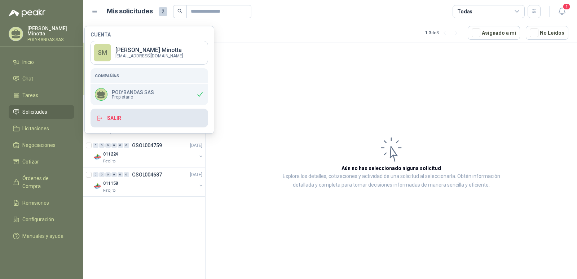 The width and height of the screenshot is (577, 279). What do you see at coordinates (38, 219) in the screenshot?
I see `span: Configuración` at bounding box center [38, 219].